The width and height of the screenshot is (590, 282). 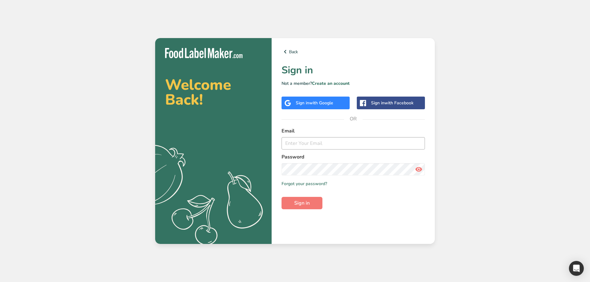 What do you see at coordinates (353, 131) in the screenshot?
I see `label: Email` at bounding box center [353, 131].